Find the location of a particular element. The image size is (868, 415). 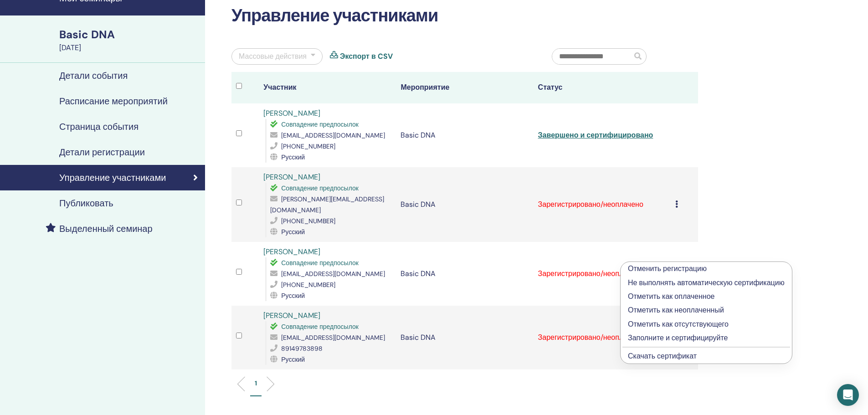

span: 89149783898 is located at coordinates (302, 349).